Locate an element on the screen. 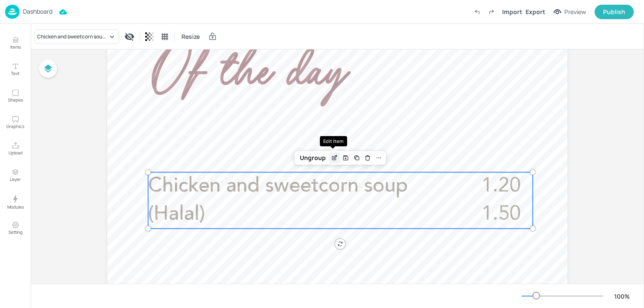 The width and height of the screenshot is (644, 308). button: Preview is located at coordinates (570, 12).